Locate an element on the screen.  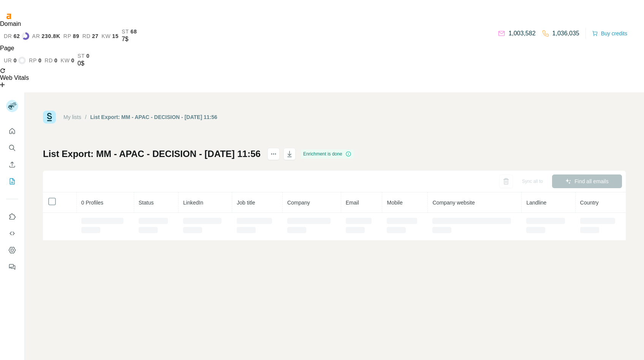
span: Email is located at coordinates (352, 203).